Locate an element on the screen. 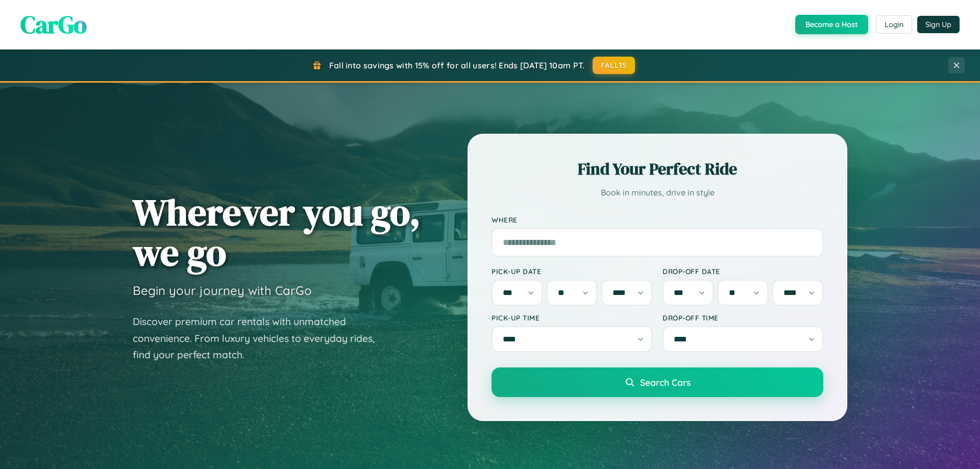 This screenshot has height=469, width=980. label: Pick-up Time is located at coordinates (572, 317).